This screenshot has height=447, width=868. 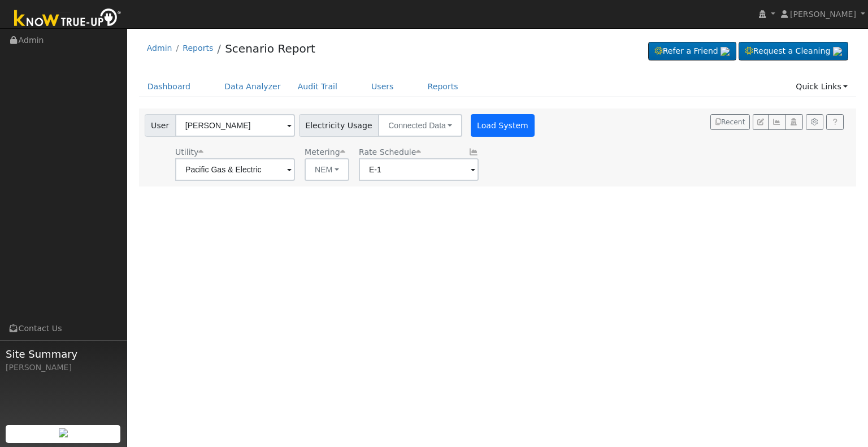 I want to click on button: Login As, so click(x=793, y=122).